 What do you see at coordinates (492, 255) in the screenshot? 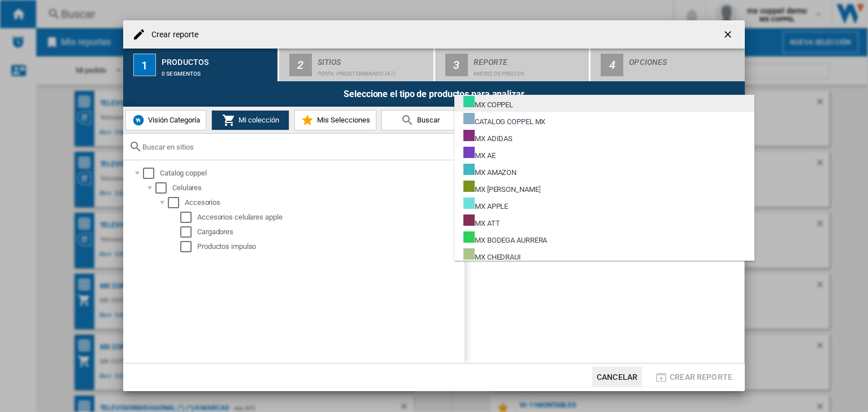
I see `div: MX CHEDRAUI` at bounding box center [492, 255].